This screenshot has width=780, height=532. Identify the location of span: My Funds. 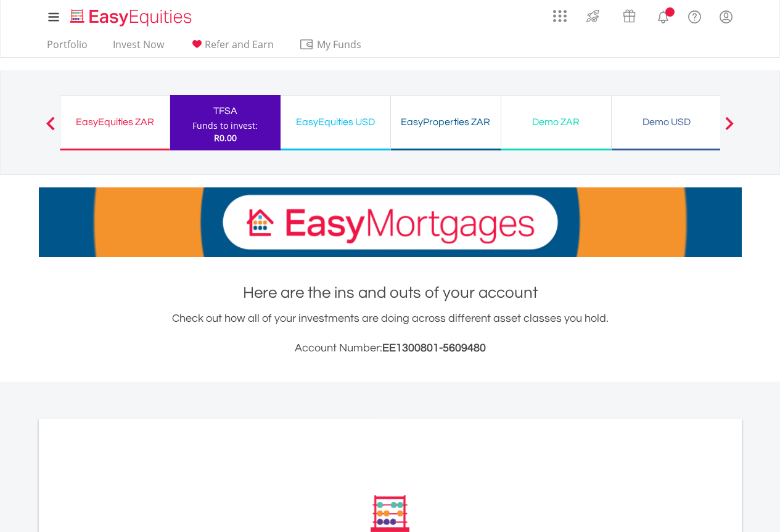
(339, 45).